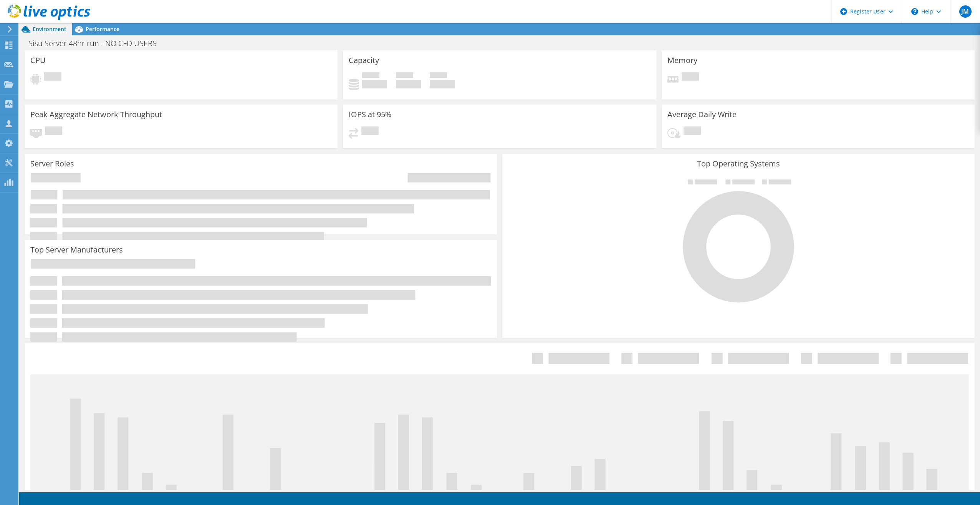 This screenshot has height=505, width=980. What do you see at coordinates (371, 76) in the screenshot?
I see `span: Used` at bounding box center [371, 76].